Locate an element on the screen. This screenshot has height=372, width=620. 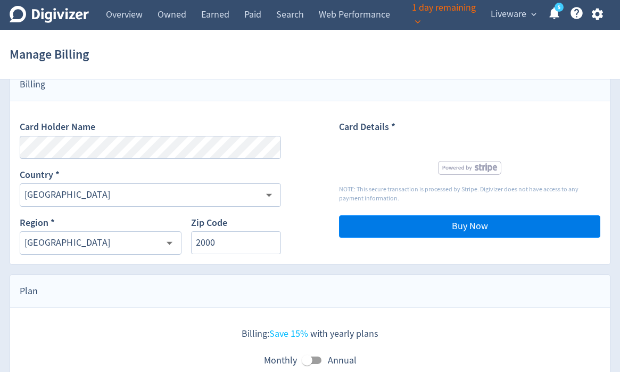
label: Card Holder Name is located at coordinates (57, 128).